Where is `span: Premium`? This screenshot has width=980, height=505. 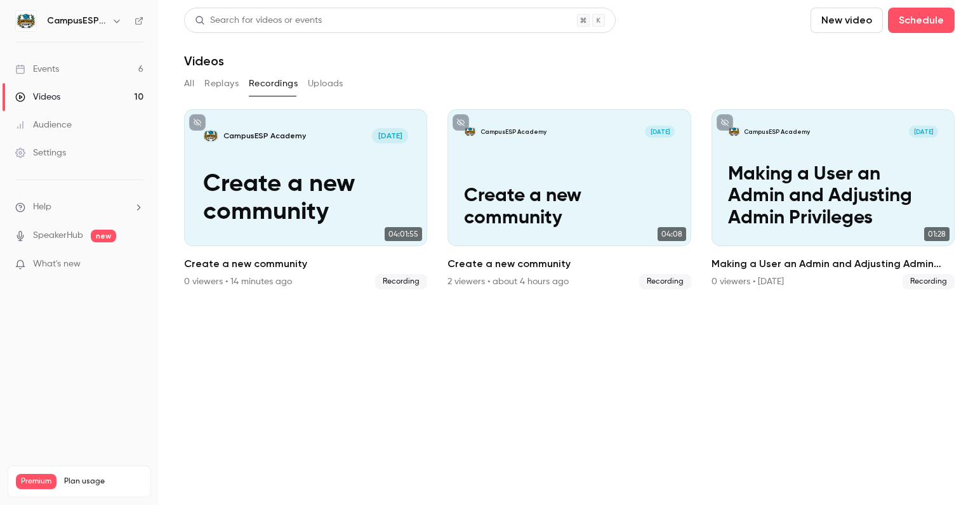
span: Premium is located at coordinates (36, 481).